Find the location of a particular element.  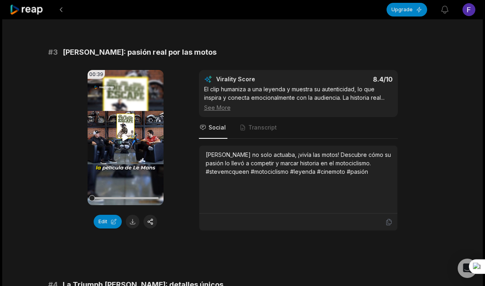

div: Virality Score is located at coordinates (259, 79).